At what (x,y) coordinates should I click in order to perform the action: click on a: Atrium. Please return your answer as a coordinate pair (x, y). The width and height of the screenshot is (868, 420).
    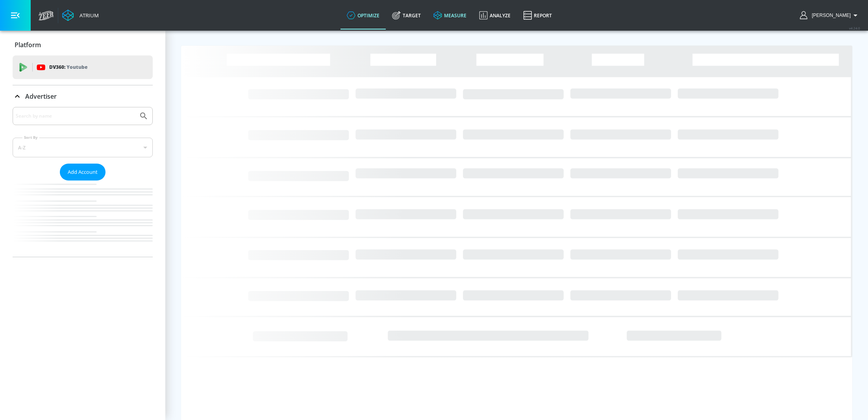
    Looking at the image, I should click on (81, 15).